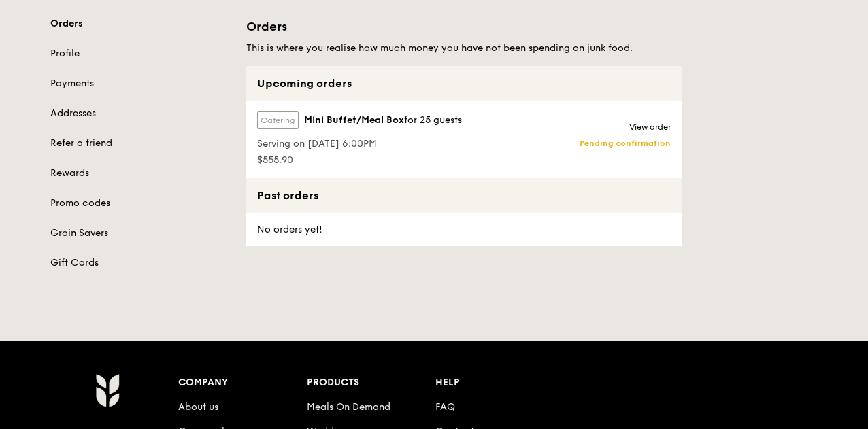 The width and height of the screenshot is (868, 429). What do you see at coordinates (277, 120) in the screenshot?
I see `label: Catering` at bounding box center [277, 120].